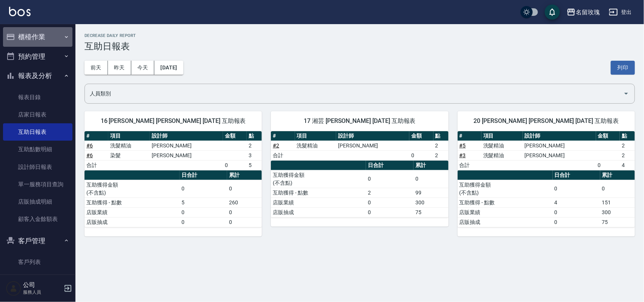 The width and height of the screenshot is (644, 302). Describe the element at coordinates (38, 262) in the screenshot. I see `a: 客戶列表` at that location.